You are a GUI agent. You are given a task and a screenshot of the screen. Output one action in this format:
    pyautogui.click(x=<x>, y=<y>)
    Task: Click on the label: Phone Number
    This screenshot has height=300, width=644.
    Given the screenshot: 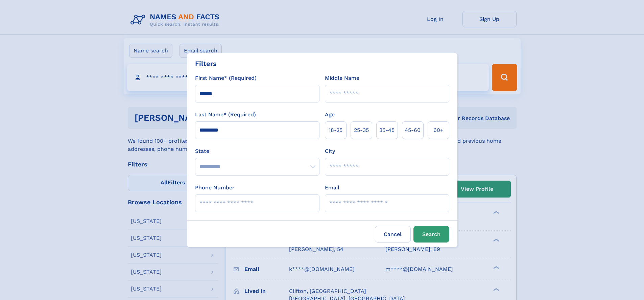 What is the action you would take?
    pyautogui.click(x=215, y=188)
    